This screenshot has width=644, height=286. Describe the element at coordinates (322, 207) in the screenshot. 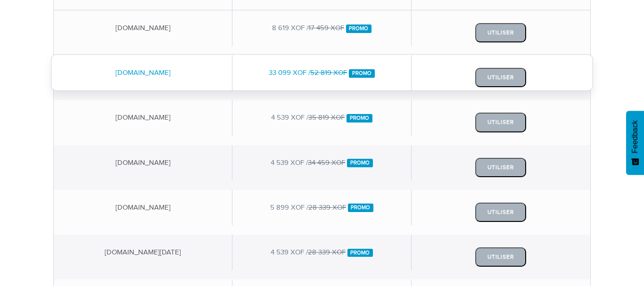

I see `div: 5 899 XOF /` at that location.